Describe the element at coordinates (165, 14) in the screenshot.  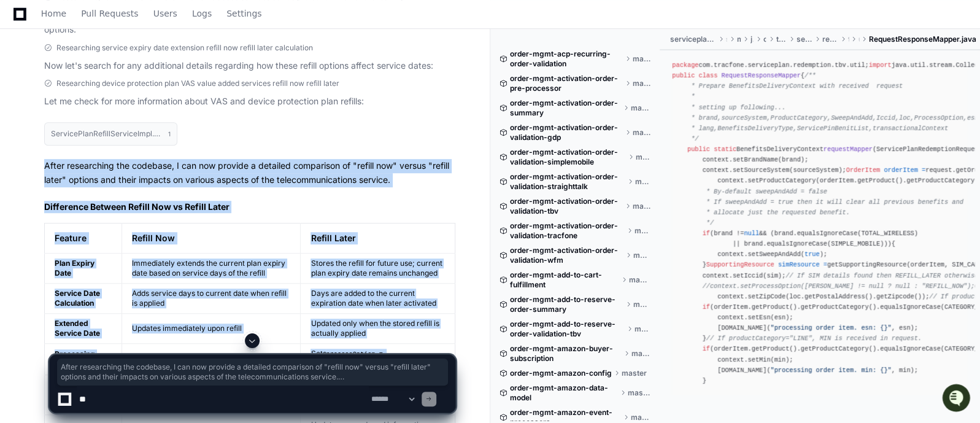
I see `span: Users` at that location.